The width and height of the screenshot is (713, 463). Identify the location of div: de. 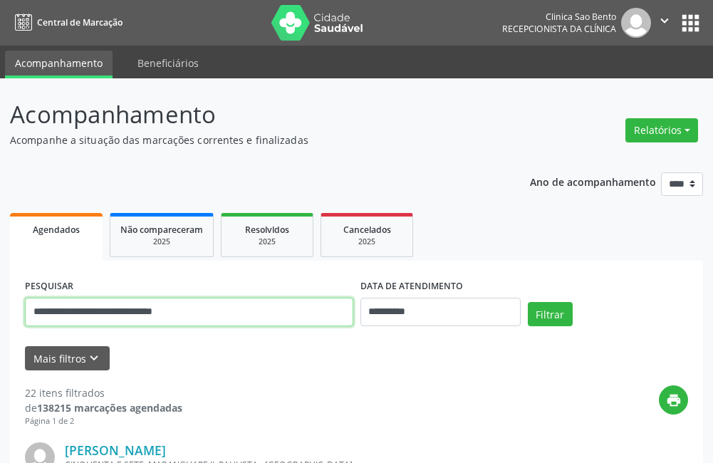
(103, 408).